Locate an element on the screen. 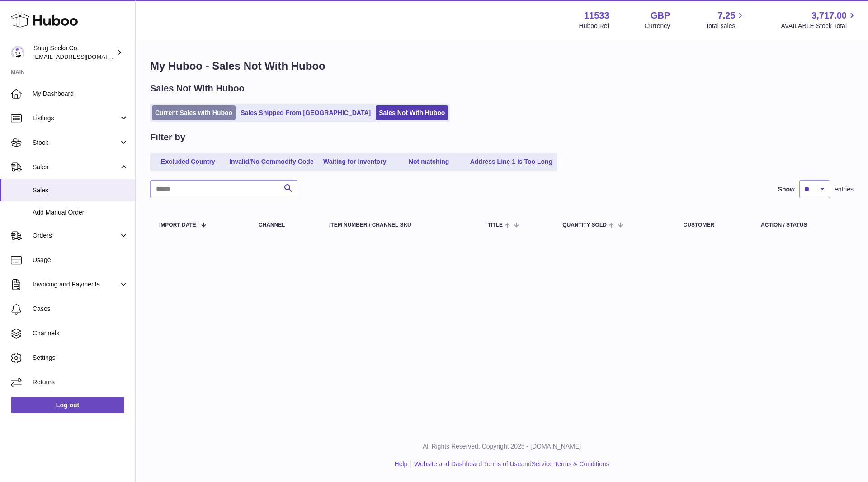  div: Channel is located at coordinates (285, 225).